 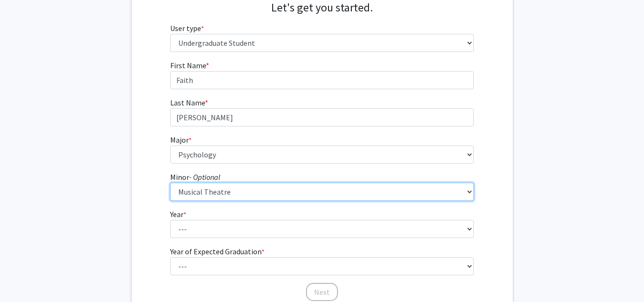 What do you see at coordinates (188, 65) in the screenshot?
I see `span: First Name` at bounding box center [188, 65].